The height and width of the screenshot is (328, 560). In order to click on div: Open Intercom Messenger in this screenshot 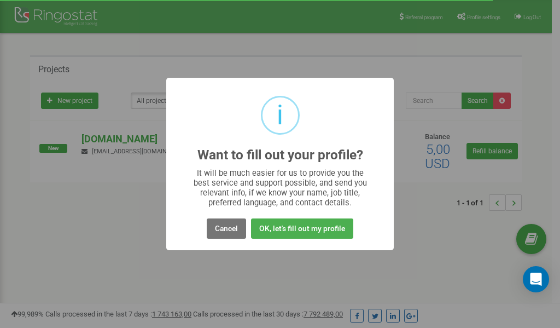, I will do `click(536, 279)`.